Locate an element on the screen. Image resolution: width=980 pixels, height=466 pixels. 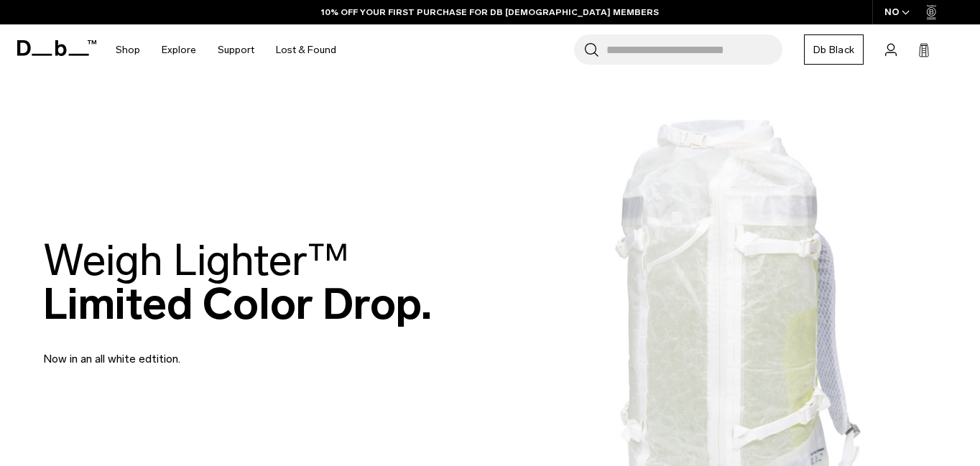
a: Lost & Found is located at coordinates (306, 49).